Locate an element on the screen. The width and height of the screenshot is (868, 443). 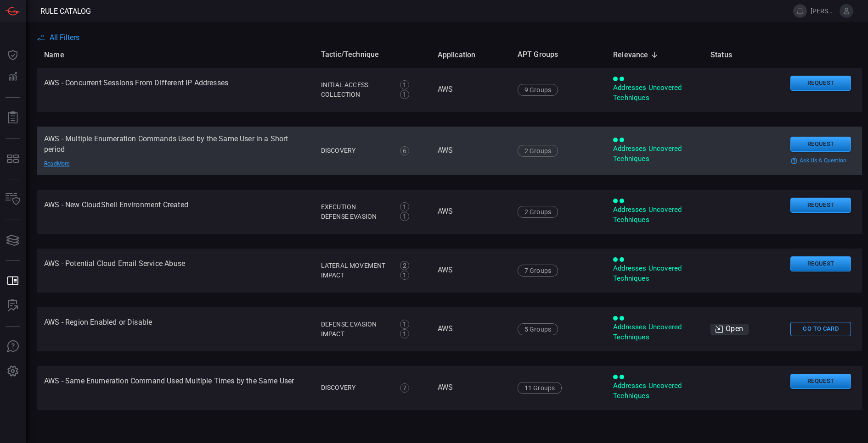
div: Collection is located at coordinates (356, 95).